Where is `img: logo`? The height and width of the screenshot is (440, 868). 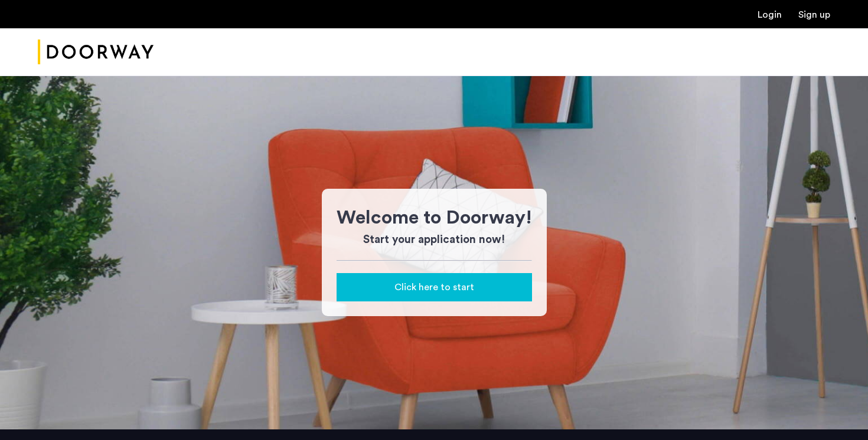 img: logo is located at coordinates (96, 52).